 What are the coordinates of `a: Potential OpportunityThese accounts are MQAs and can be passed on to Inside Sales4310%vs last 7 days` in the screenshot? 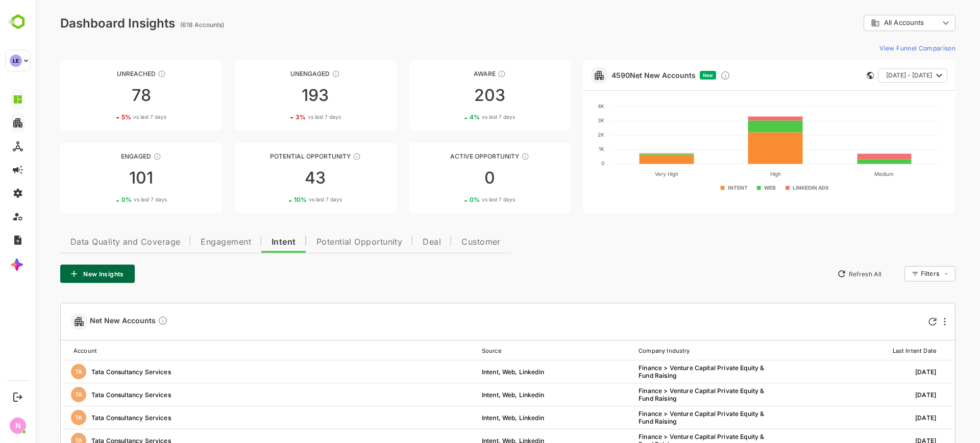 It's located at (279, 178).